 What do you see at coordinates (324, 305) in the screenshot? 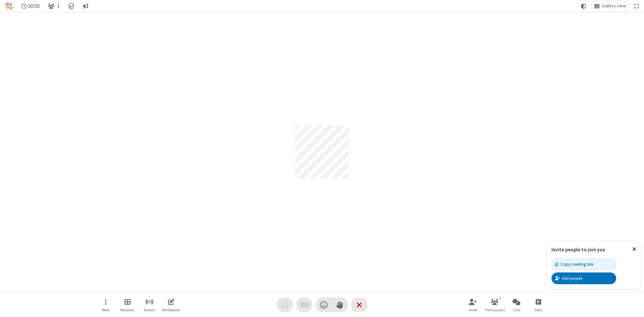
I see `button: Send a reaction` at bounding box center [324, 305].